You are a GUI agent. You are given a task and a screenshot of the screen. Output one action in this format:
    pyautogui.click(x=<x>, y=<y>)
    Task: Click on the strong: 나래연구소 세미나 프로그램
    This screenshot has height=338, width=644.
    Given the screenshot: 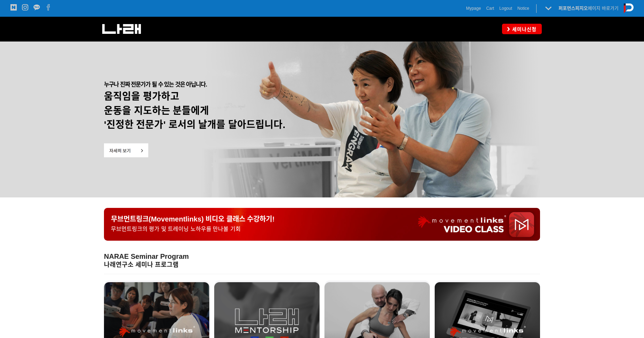 What is the action you would take?
    pyautogui.click(x=141, y=265)
    